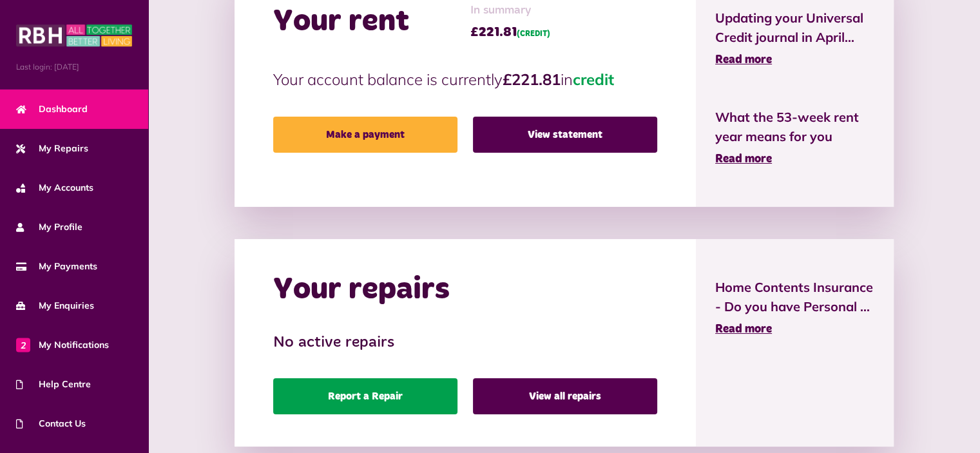 The height and width of the screenshot is (453, 980). I want to click on span: My Payments, so click(57, 266).